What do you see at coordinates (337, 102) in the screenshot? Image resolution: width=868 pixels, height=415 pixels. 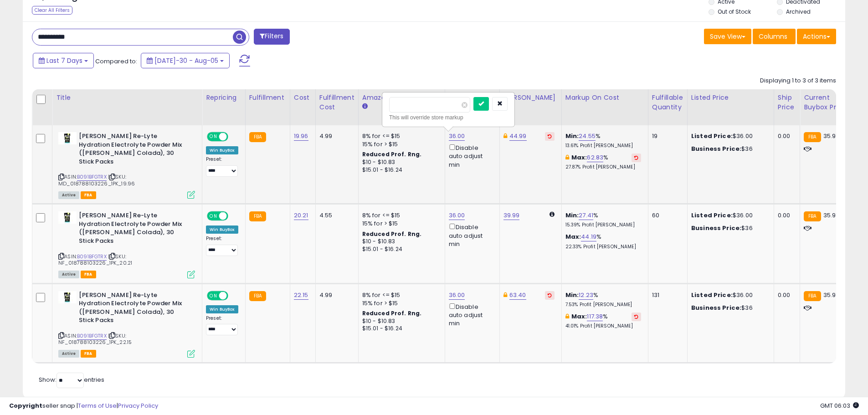 I see `div: Fulfillment Cost` at bounding box center [337, 102].